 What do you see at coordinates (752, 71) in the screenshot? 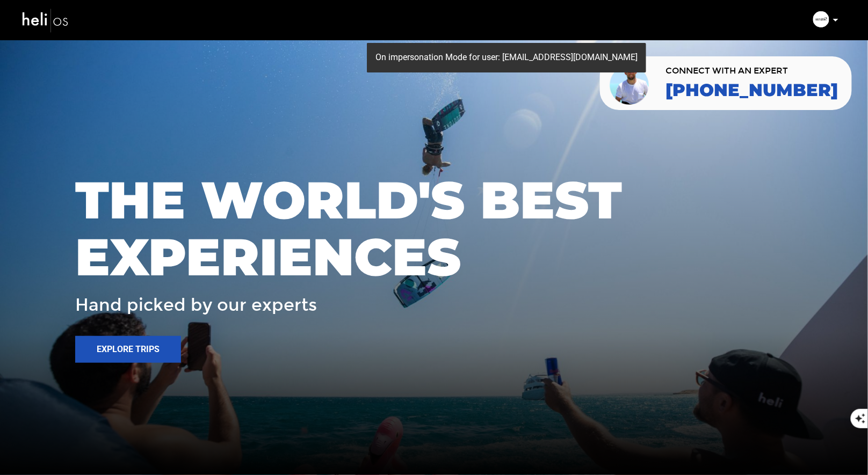
I see `span: CONNECT WITH AN EXPERT` at bounding box center [752, 71].